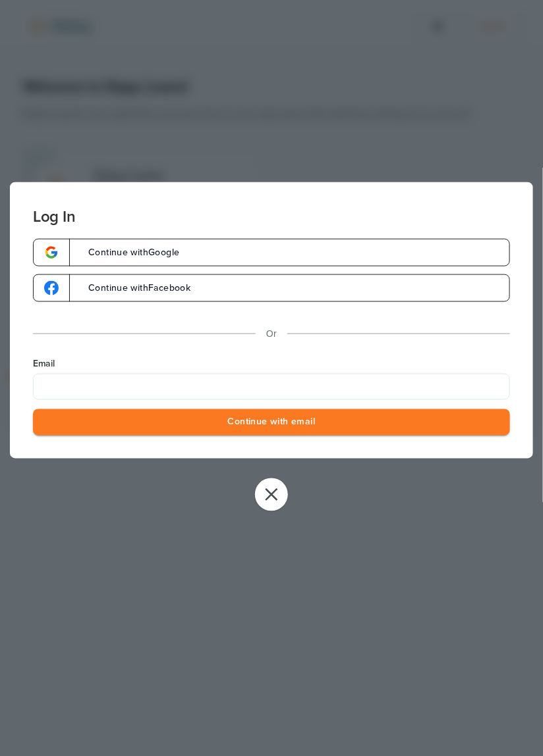 This screenshot has height=756, width=543. Describe the element at coordinates (272, 364) in the screenshot. I see `label: Email` at that location.